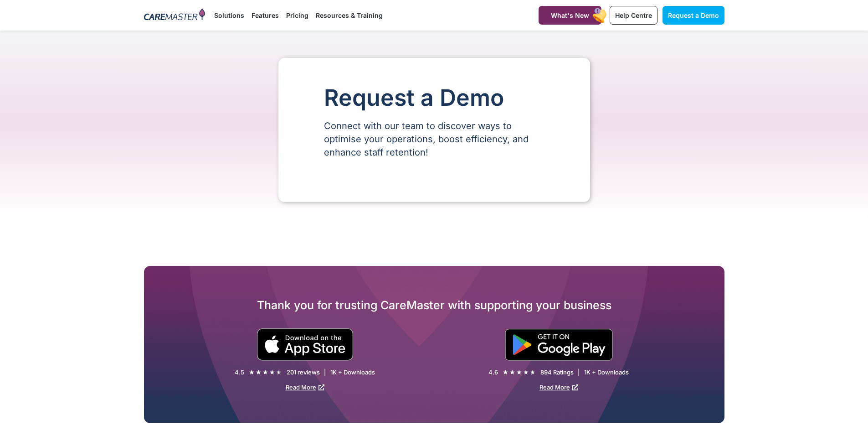 This screenshot has height=431, width=868. Describe the element at coordinates (493, 372) in the screenshot. I see `div: 4.6` at that location.